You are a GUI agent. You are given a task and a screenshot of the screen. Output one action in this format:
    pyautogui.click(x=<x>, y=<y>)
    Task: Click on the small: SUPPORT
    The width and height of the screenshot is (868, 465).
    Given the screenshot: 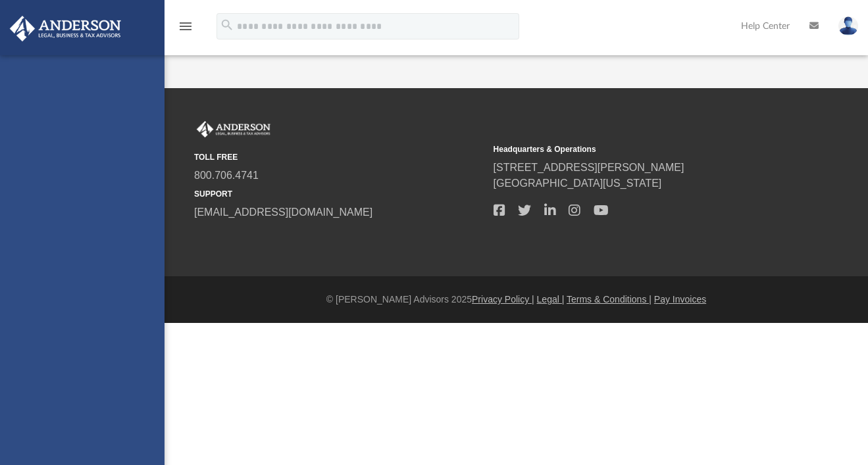 What is the action you would take?
    pyautogui.click(x=339, y=194)
    